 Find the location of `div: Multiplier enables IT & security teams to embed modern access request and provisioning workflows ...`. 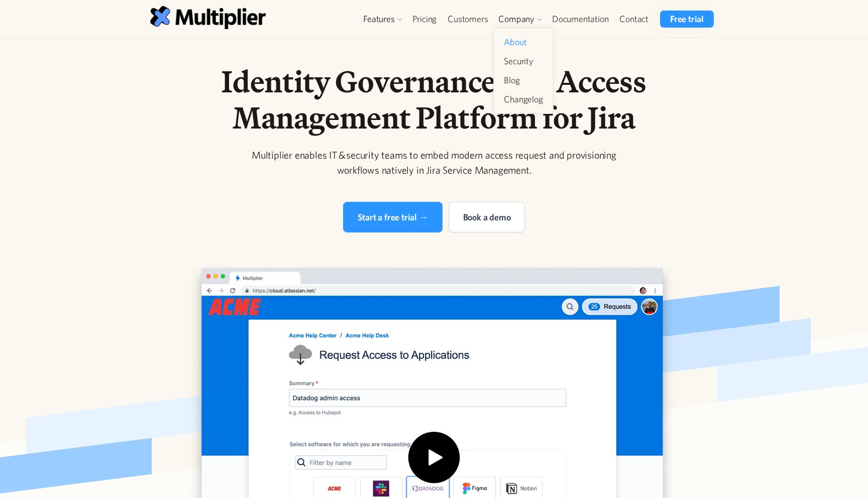

div: Multiplier enables IT & security teams to embed modern access request and provisioning workflows ... is located at coordinates (434, 162).